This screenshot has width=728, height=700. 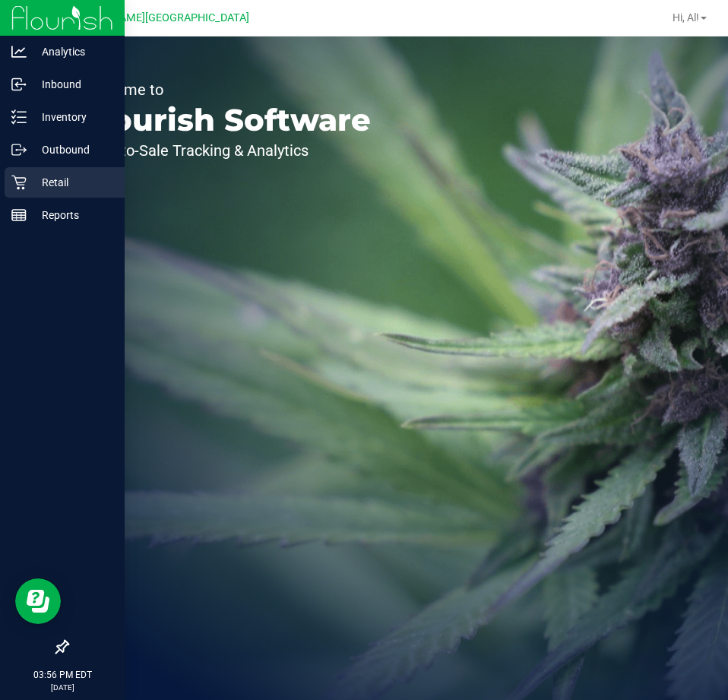 What do you see at coordinates (72, 117) in the screenshot?
I see `p: Inventory` at bounding box center [72, 117].